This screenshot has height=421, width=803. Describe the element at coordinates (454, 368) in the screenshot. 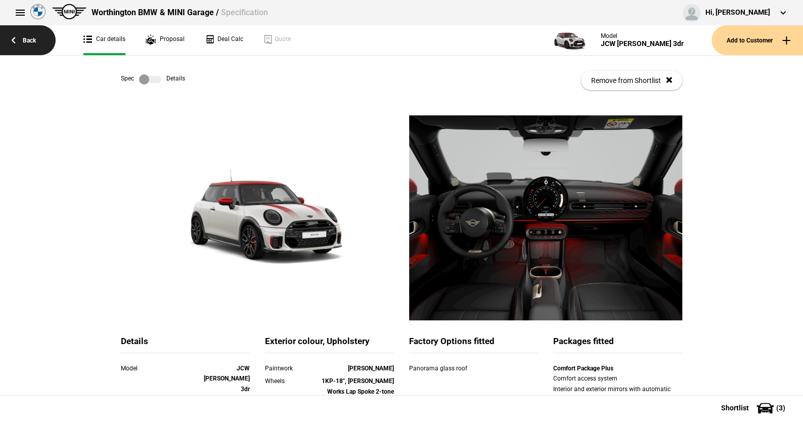

I see `div: Panorama glass roof` at that location.